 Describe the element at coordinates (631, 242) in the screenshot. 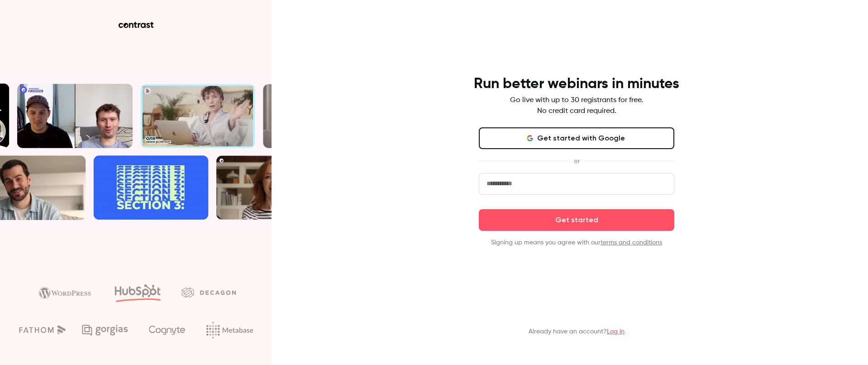

I see `a: terms and conditions` at that location.